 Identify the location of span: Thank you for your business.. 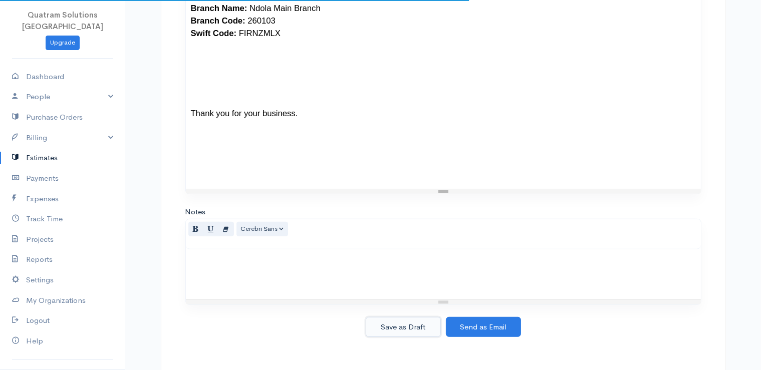
(244, 113).